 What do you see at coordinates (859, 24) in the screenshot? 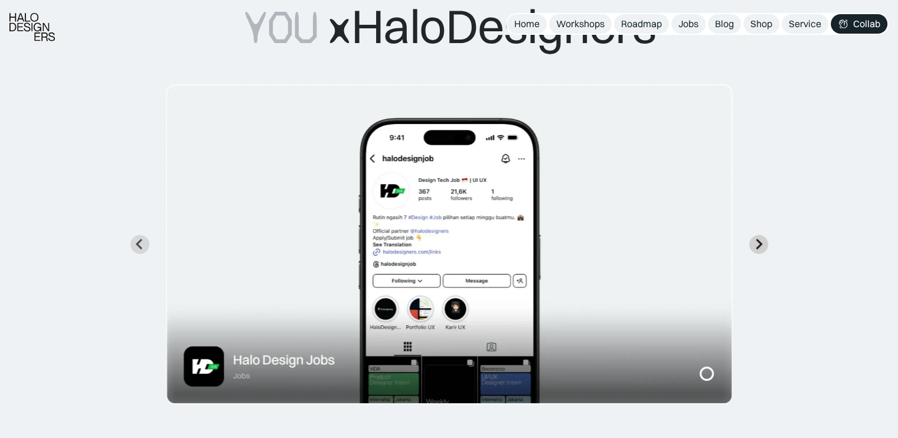
I see `a: Collab` at bounding box center [859, 24].